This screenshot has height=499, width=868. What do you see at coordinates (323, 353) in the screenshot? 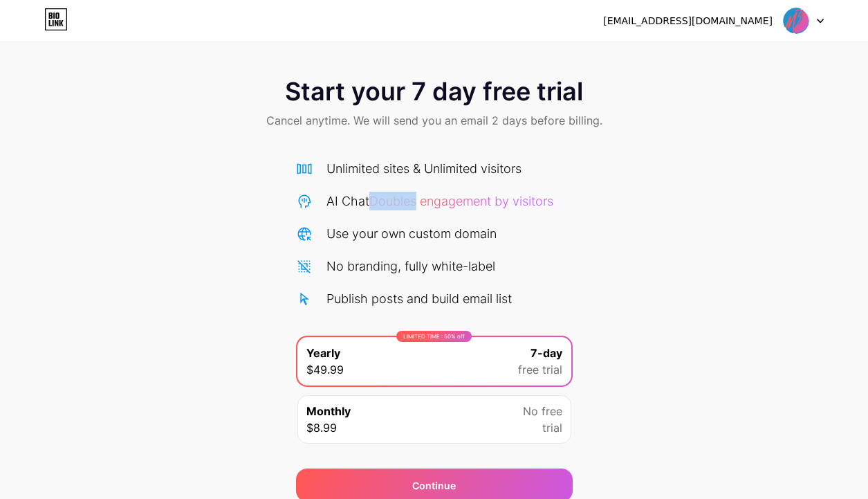
I see `span: Yearly` at bounding box center [323, 353].